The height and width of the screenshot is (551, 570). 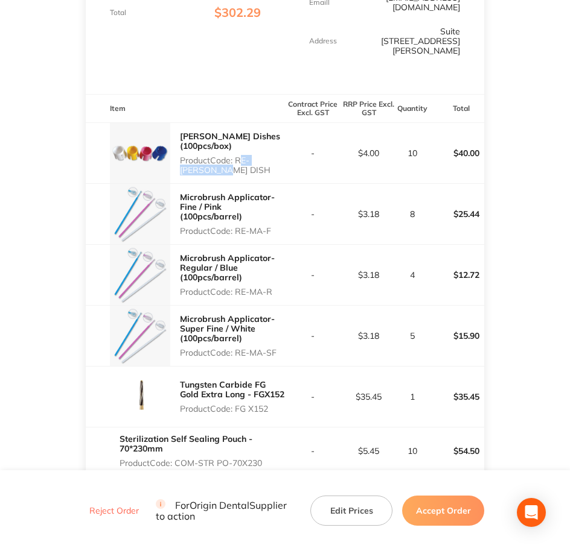 I want to click on th: Item, so click(x=185, y=109).